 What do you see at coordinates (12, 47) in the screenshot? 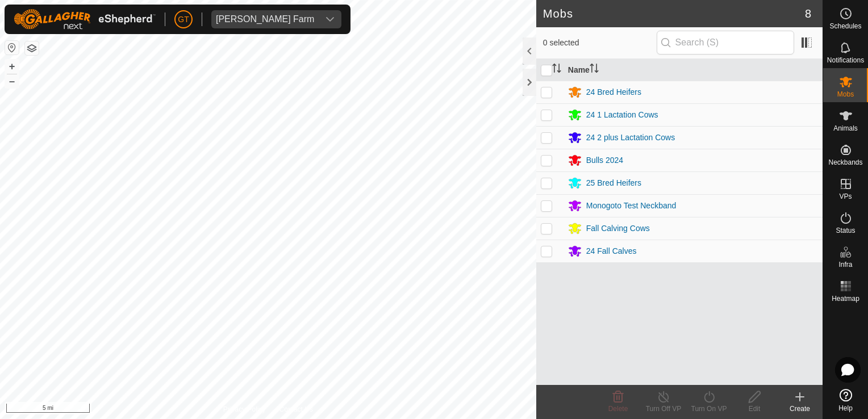
I see `button: Reset Map` at bounding box center [12, 47].